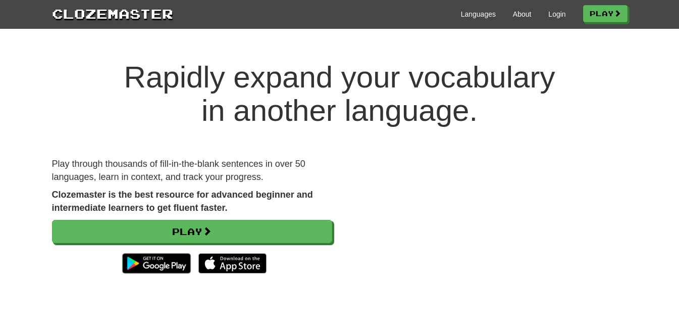 The height and width of the screenshot is (320, 679). I want to click on a: Languages, so click(478, 14).